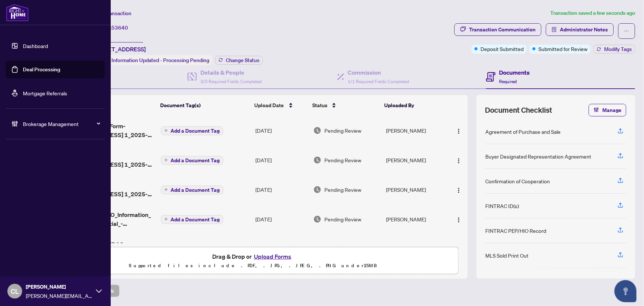 This screenshot has width=644, height=306. I want to click on h4: Details & People, so click(231, 72).